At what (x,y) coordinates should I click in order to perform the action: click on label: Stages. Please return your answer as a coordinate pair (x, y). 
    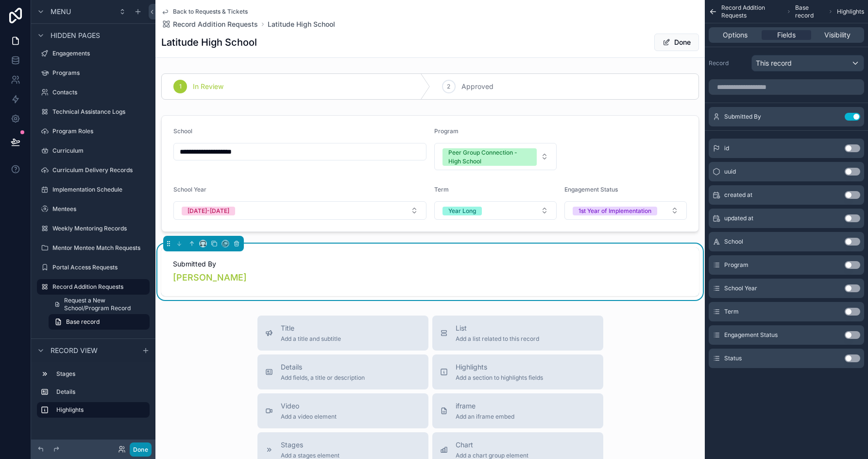
    Looking at the image, I should click on (101, 373).